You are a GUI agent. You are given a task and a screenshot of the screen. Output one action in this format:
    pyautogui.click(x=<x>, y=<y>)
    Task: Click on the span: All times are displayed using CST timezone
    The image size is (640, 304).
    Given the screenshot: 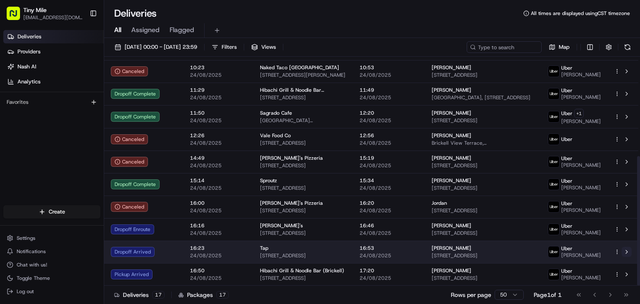 What is the action you would take?
    pyautogui.click(x=580, y=13)
    